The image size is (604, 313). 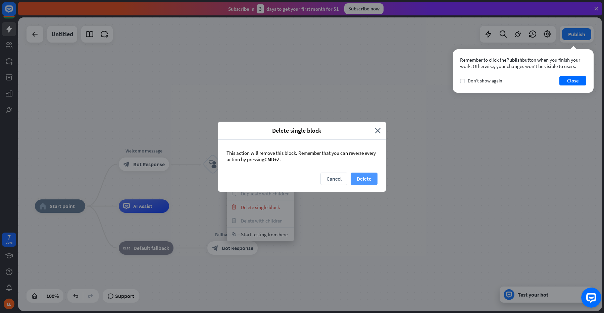 I want to click on span: Don't show again, so click(x=485, y=81).